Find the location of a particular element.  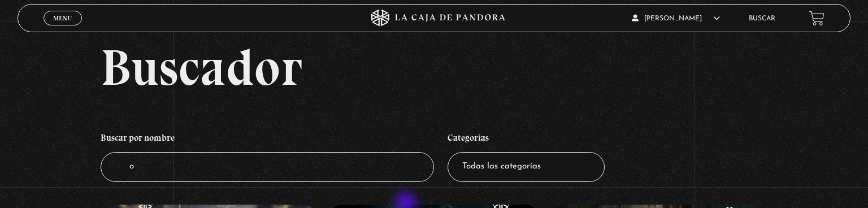

h2: Buscador is located at coordinates (475, 67).